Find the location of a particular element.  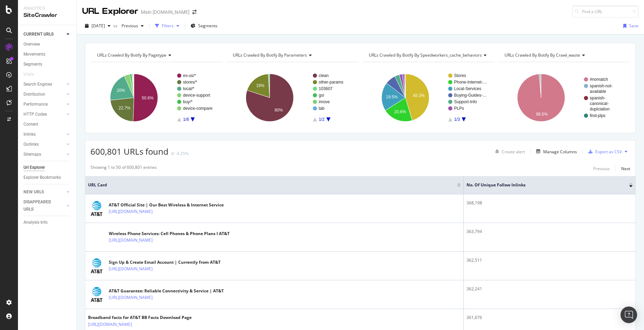

text: 20% is located at coordinates (121, 90).